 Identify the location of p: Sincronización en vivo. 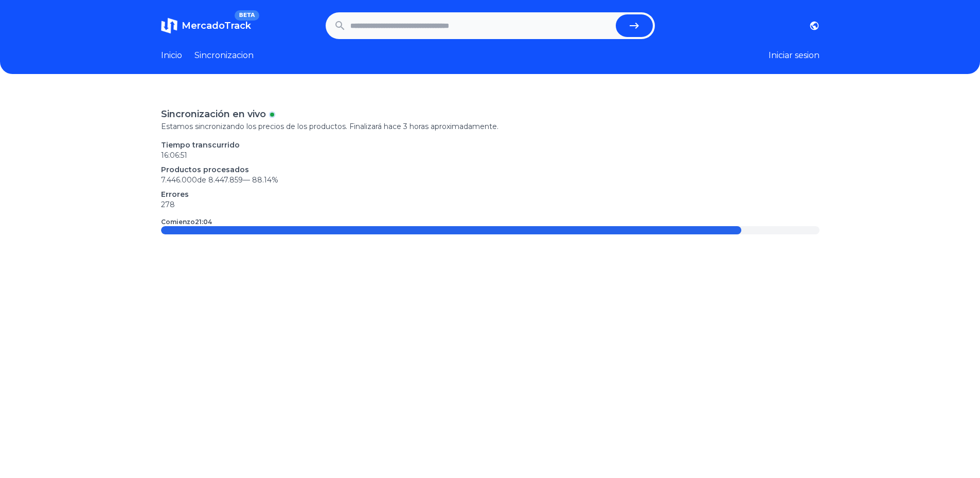
(214, 114).